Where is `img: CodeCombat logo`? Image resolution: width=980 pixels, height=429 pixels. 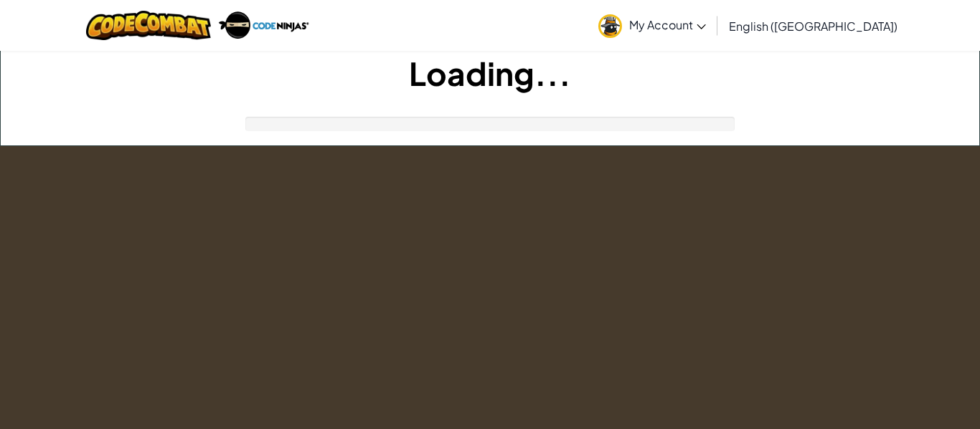 img: CodeCombat logo is located at coordinates (149, 25).